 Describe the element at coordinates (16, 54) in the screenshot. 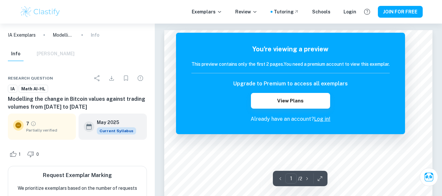

I see `button: Info` at that location.